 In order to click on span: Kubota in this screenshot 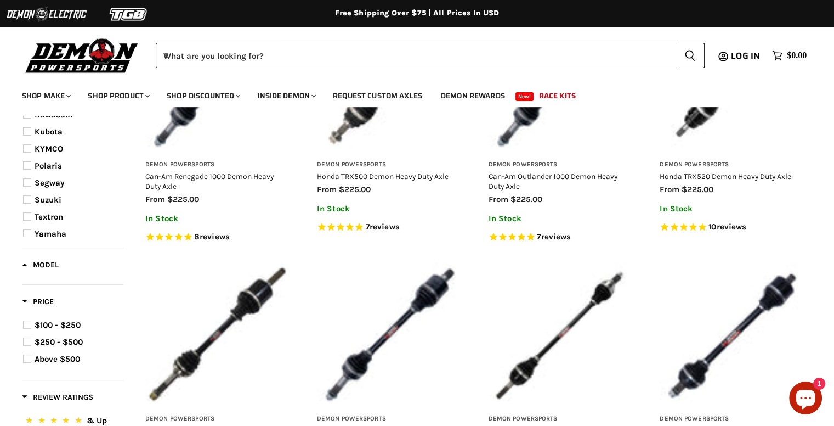, I will do `click(48, 132)`.